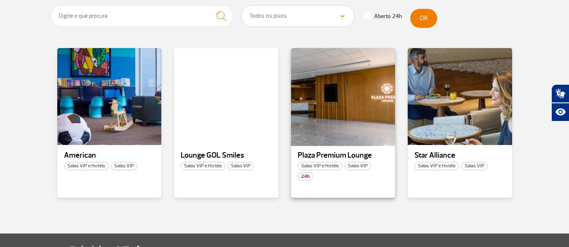 The image size is (569, 247). Describe the element at coordinates (460, 155) in the screenshot. I see `p: Star Alliance` at that location.